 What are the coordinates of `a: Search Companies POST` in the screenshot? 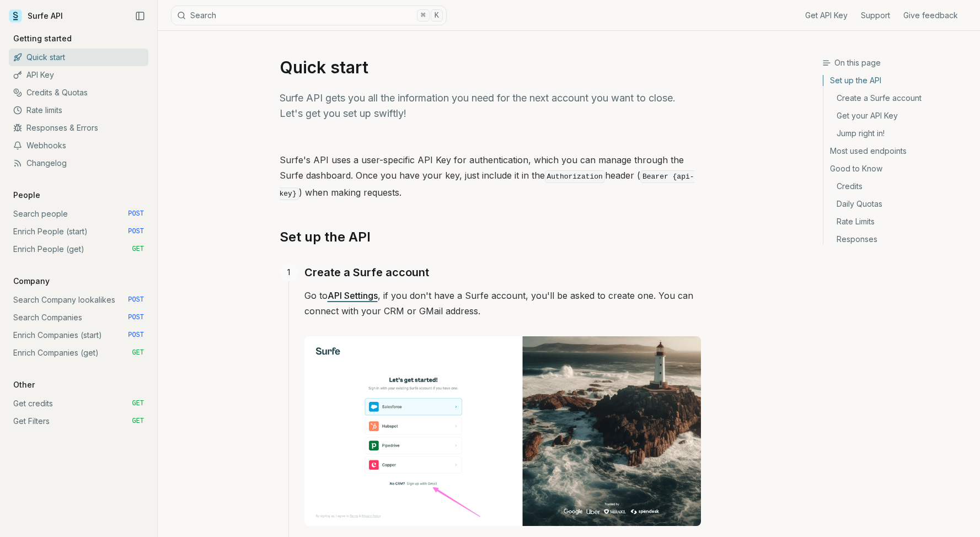 It's located at (79, 317).